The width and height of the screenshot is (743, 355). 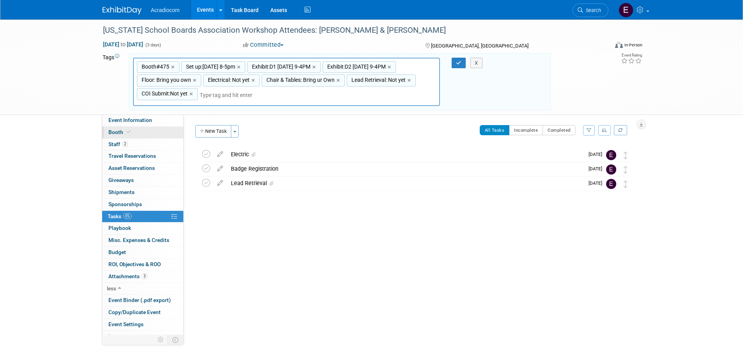 I want to click on input: Type tag and hit enter, so click(x=231, y=95).